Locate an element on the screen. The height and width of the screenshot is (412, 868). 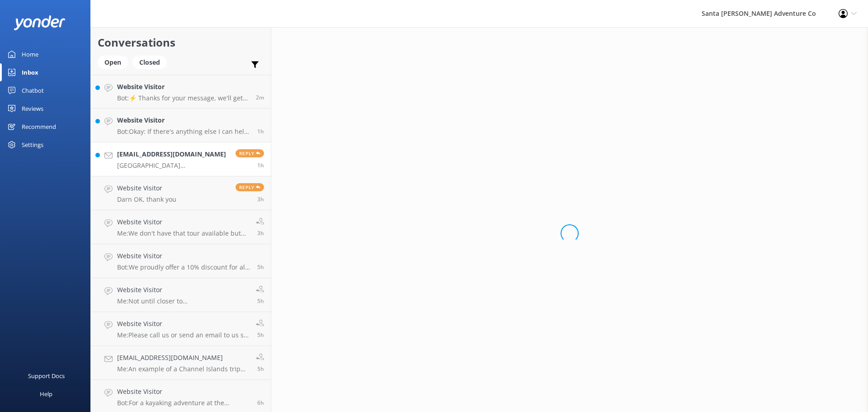
h2: Conversations is located at coordinates (181, 43).